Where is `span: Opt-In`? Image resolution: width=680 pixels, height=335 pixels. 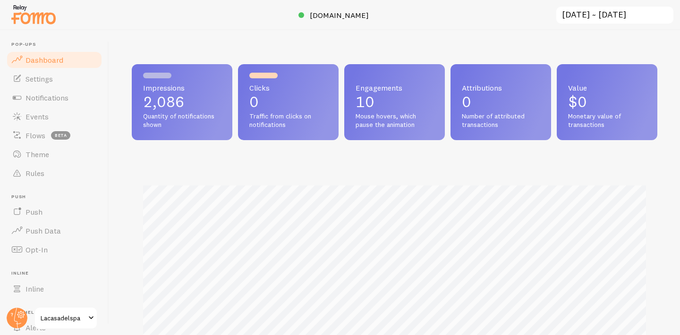
span: Opt-In is located at coordinates (36, 250).